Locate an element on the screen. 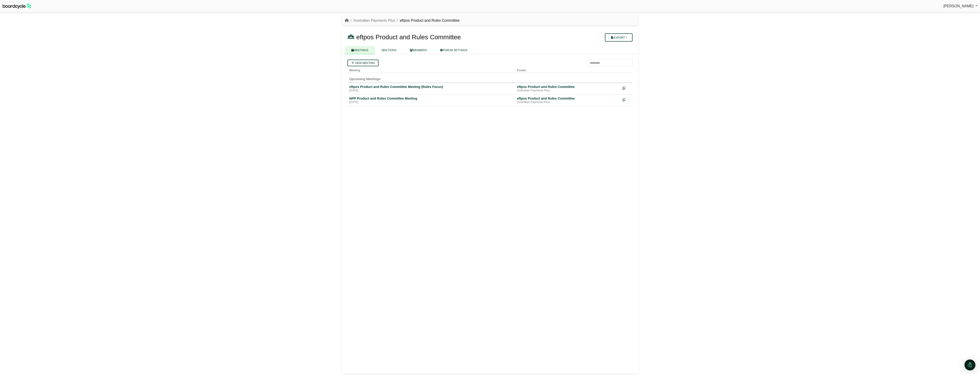  a: Australian Payments Plus is located at coordinates (374, 20).